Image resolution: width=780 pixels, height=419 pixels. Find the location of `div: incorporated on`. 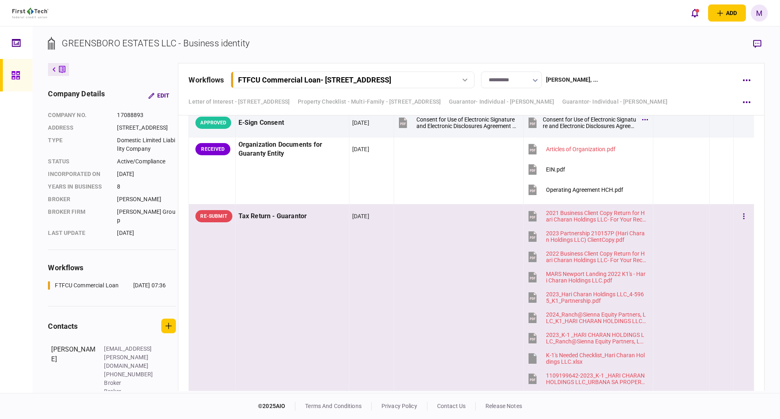

div: incorporated on is located at coordinates (78, 174).